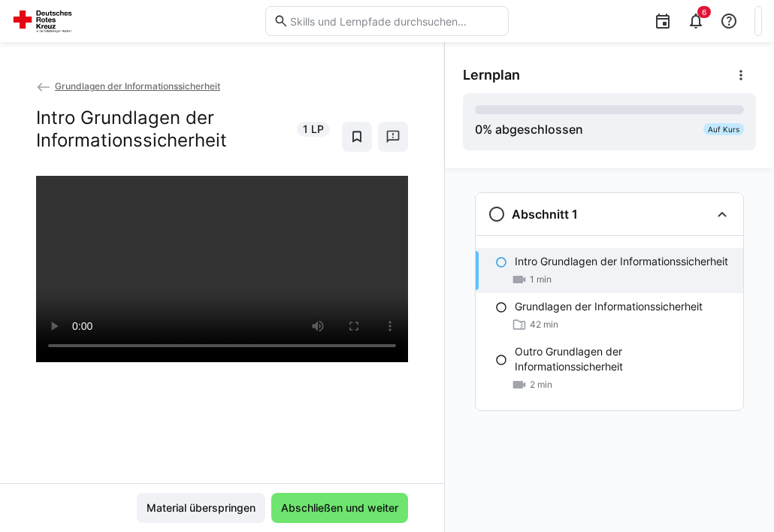 The width and height of the screenshot is (774, 532). Describe the element at coordinates (529, 129) in the screenshot. I see `div: % abgeschlossen` at that location.